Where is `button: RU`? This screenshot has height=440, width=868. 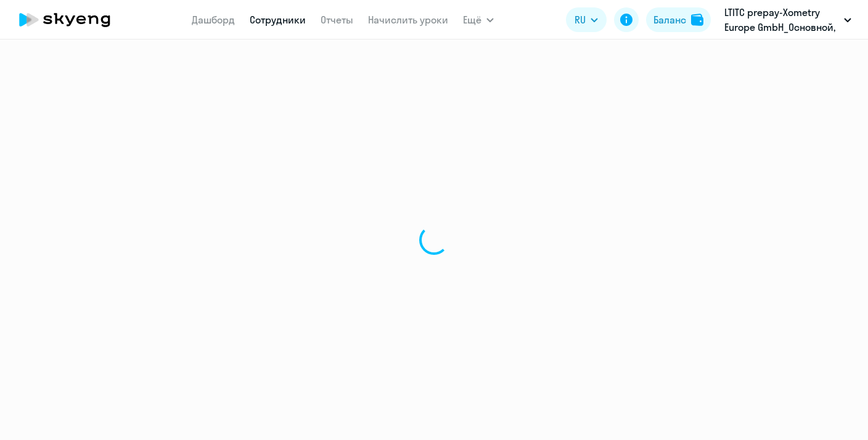
button: RU is located at coordinates (587, 20).